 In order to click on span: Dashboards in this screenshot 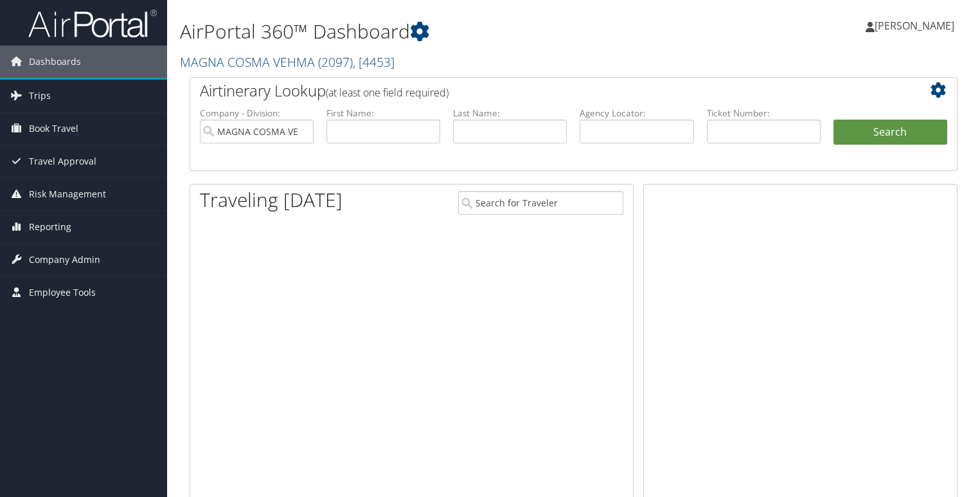, I will do `click(54, 62)`.